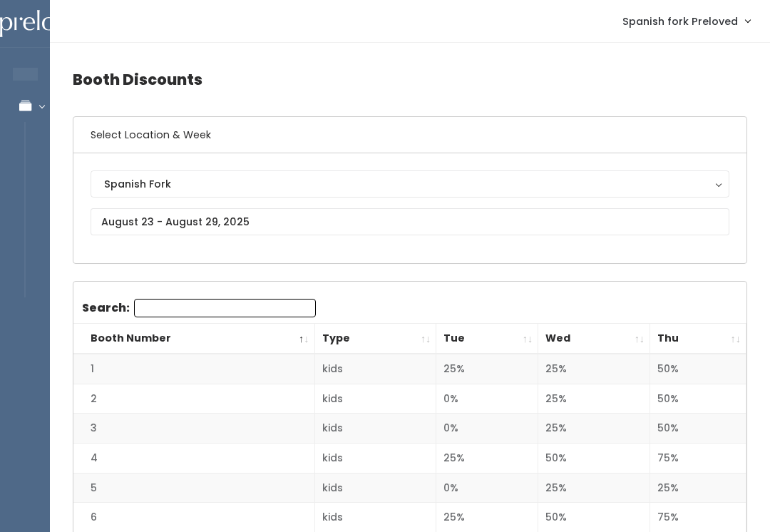  Describe the element at coordinates (487, 338) in the screenshot. I see `th: Tue: activate to sort column ascending` at that location.